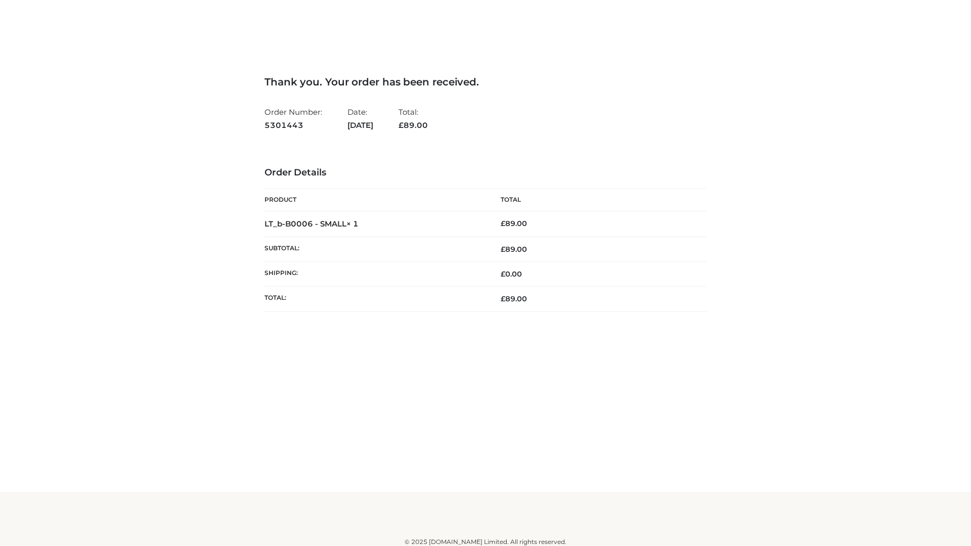 Image resolution: width=971 pixels, height=546 pixels. What do you see at coordinates (413, 118) in the screenshot?
I see `li: Total:` at bounding box center [413, 118].